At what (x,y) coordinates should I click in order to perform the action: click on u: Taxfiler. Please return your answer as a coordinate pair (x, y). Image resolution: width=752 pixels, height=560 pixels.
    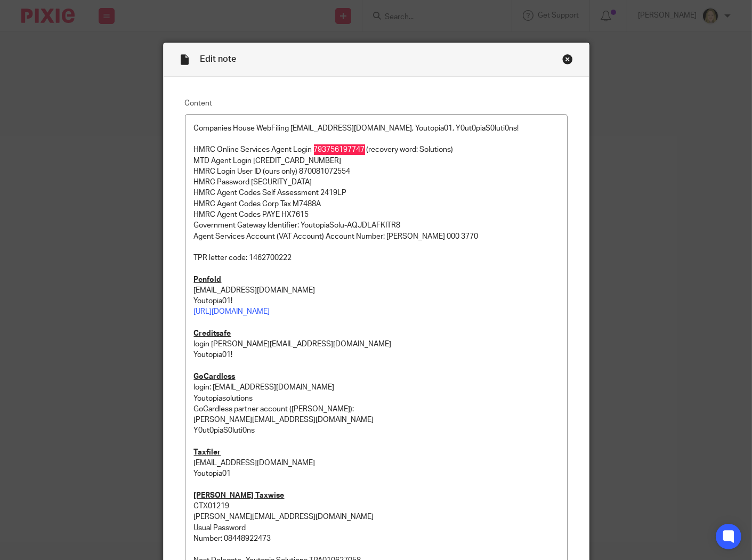
    Looking at the image, I should click on (207, 452).